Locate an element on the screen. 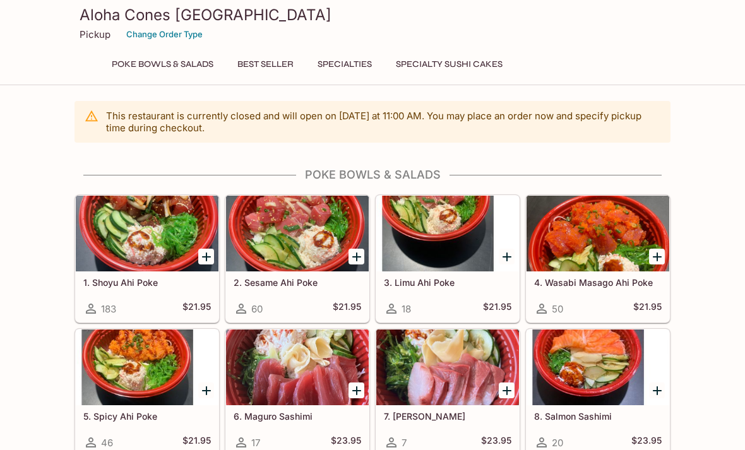 The height and width of the screenshot is (450, 745). div: 2. Sesame Ahi Poke is located at coordinates (297, 234).